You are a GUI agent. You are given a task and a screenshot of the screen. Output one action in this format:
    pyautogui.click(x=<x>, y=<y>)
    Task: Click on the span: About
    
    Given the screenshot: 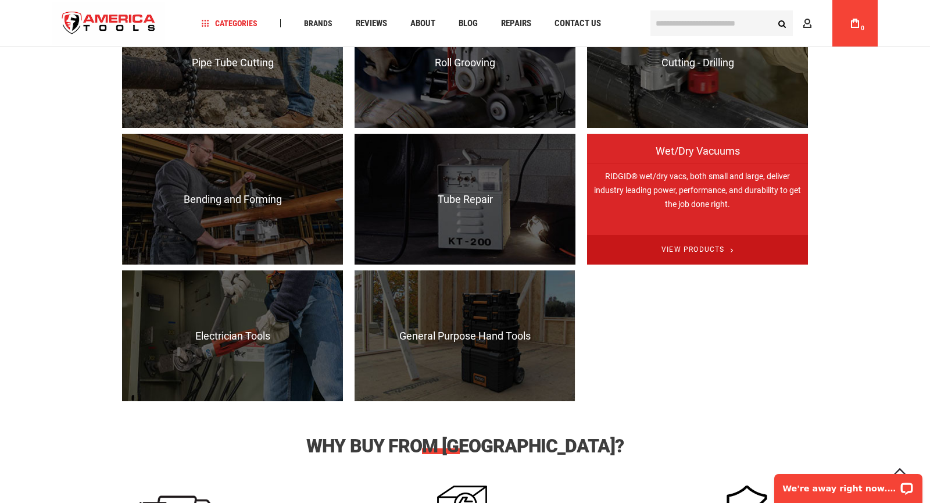 What is the action you would take?
    pyautogui.click(x=423, y=23)
    